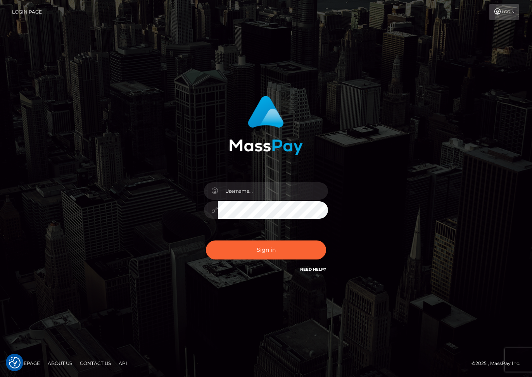 Image resolution: width=532 pixels, height=377 pixels. Describe the element at coordinates (499, 364) in the screenshot. I see `div: © 2025 , MassPay Inc.` at that location.